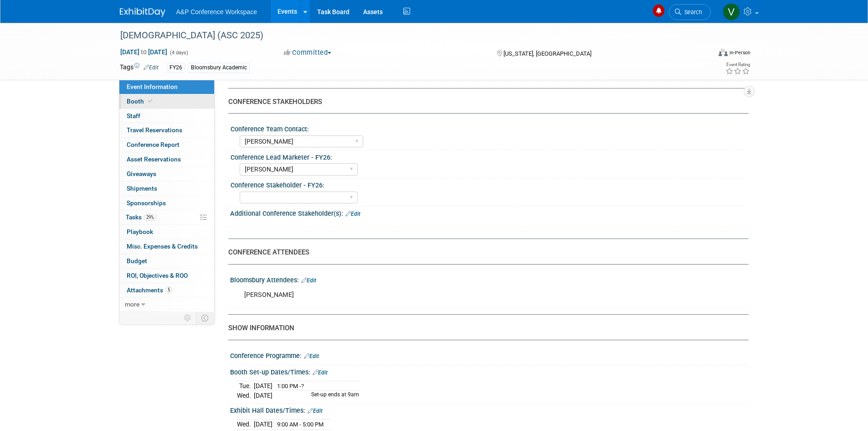 The height and width of the screenshot is (431, 868). What do you see at coordinates (217, 12) in the screenshot?
I see `span: A&P Conference Workspace` at bounding box center [217, 12].